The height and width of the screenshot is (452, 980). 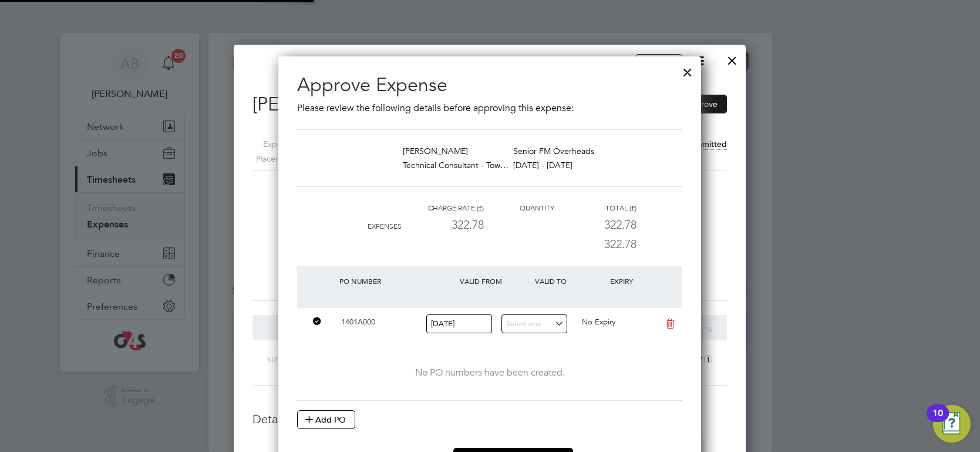 What do you see at coordinates (271, 144) in the screenshot?
I see `label: Expense ID` at bounding box center [271, 144].